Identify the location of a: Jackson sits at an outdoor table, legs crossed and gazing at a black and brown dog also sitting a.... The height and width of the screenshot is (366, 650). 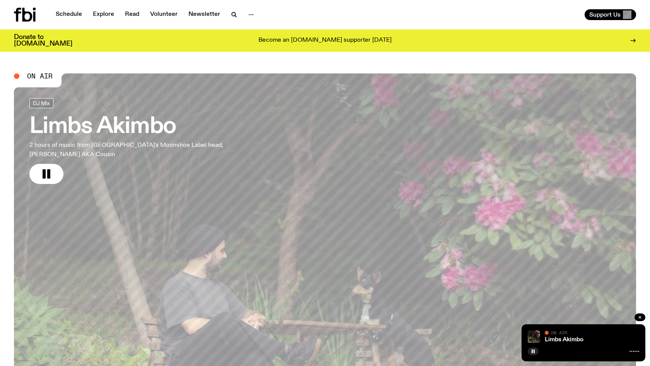
(534, 337).